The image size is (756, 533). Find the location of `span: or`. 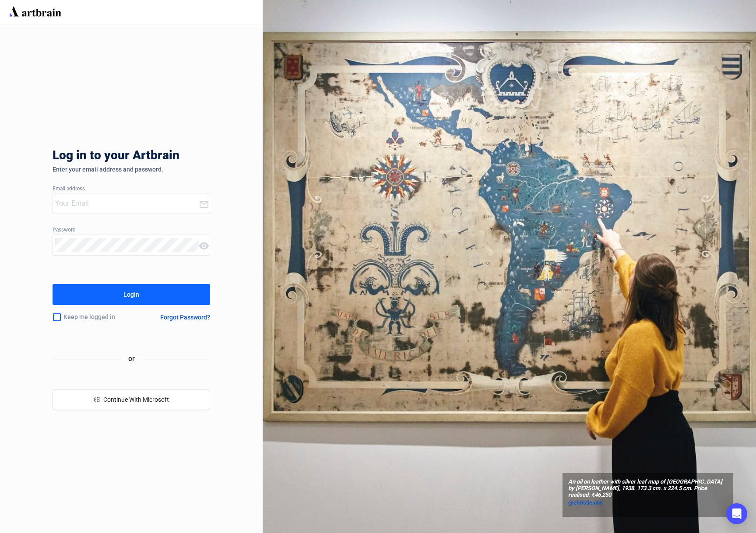

span: or is located at coordinates (131, 359).